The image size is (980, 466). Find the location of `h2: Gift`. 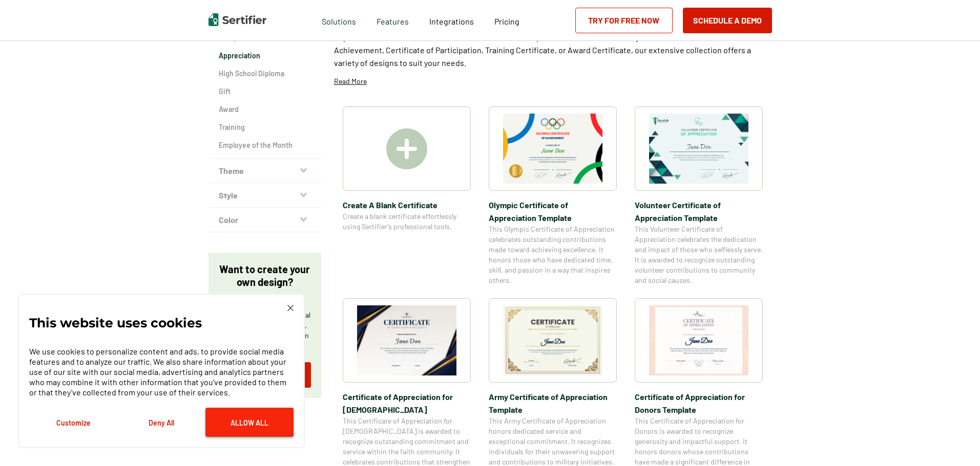

h2: Gift is located at coordinates (265, 92).